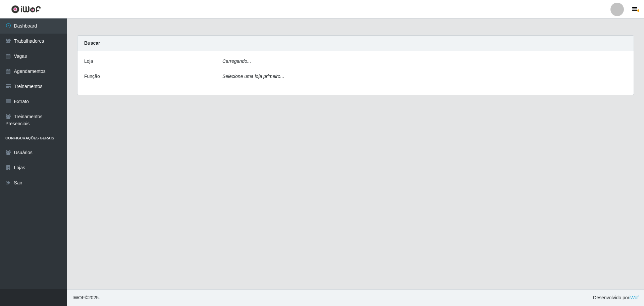 The width and height of the screenshot is (644, 306). What do you see at coordinates (634, 297) in the screenshot?
I see `a: iWof` at bounding box center [634, 297].